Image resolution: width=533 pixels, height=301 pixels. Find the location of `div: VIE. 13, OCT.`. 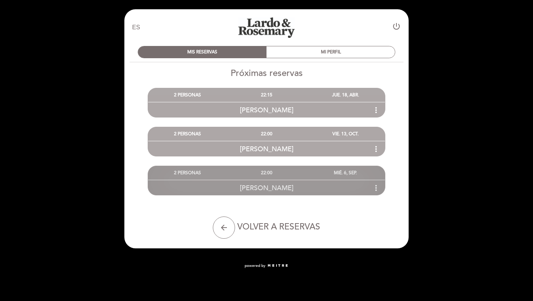

div: VIE. 13, OCT. is located at coordinates (345, 134).